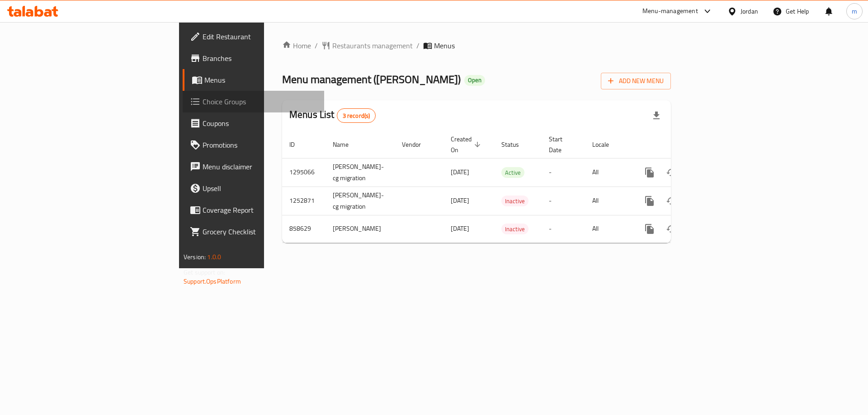  What do you see at coordinates (254, 210) in the screenshot?
I see `a: Coverage Report` at bounding box center [254, 210].